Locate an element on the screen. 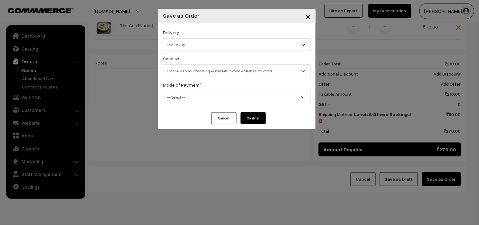  button: Close is located at coordinates (308, 16).